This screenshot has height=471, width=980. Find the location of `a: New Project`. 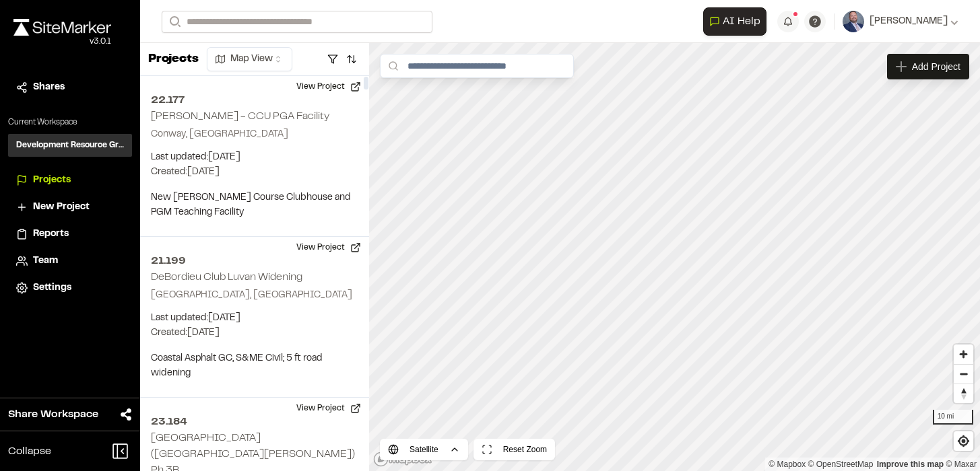

a: New Project is located at coordinates (70, 207).